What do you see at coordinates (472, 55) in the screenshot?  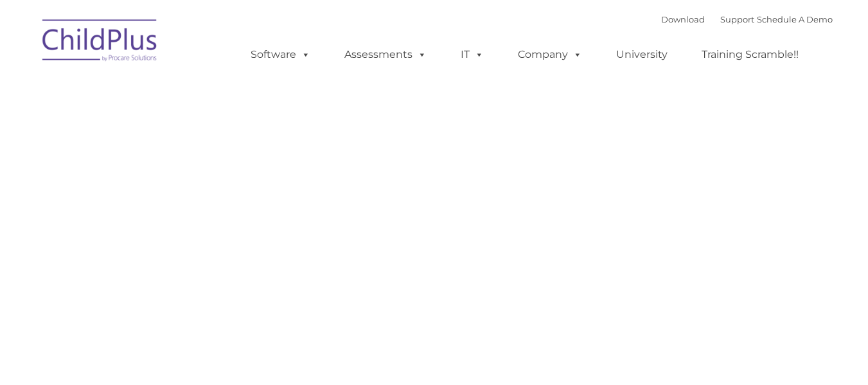 I see `a: IT` at bounding box center [472, 55].